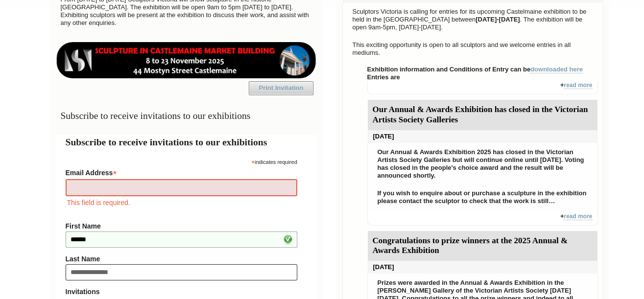  I want to click on a: Print Invitation, so click(281, 88).